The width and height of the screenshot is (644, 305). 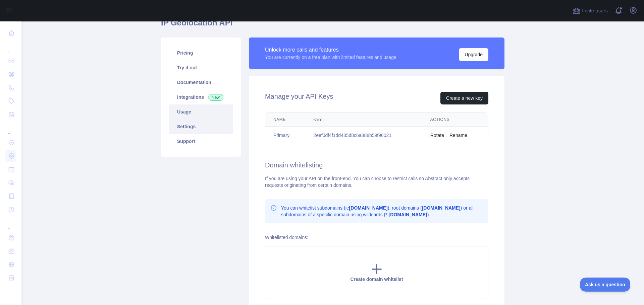 What do you see at coordinates (382, 212) in the screenshot?
I see `p: You can whitelist subdomains (ie ), root domains ( ) or all subdomains of a specific domain using...` at bounding box center [382, 212].